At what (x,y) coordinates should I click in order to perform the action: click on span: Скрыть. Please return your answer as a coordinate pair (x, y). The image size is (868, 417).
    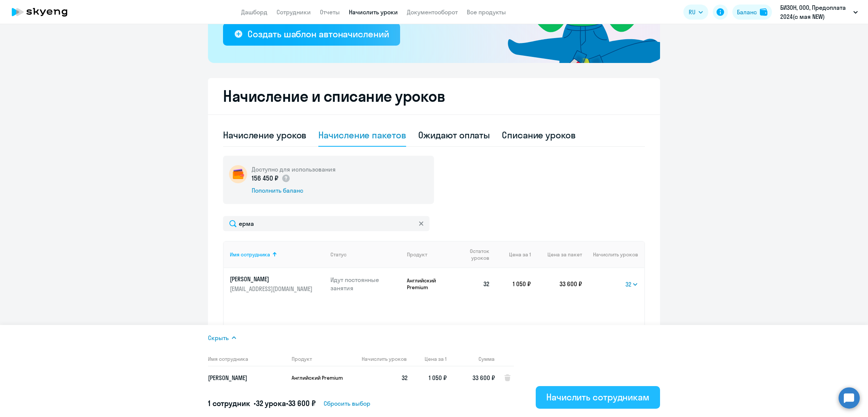
    Looking at the image, I should click on (218, 338).